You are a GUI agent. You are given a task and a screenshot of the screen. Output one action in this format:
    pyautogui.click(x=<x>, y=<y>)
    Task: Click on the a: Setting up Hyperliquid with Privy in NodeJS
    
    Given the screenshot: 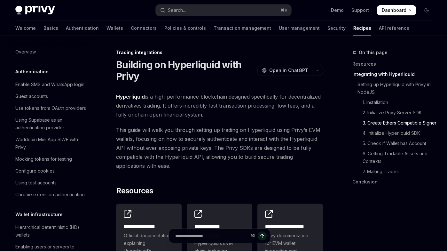 What is the action you would take?
    pyautogui.click(x=394, y=88)
    